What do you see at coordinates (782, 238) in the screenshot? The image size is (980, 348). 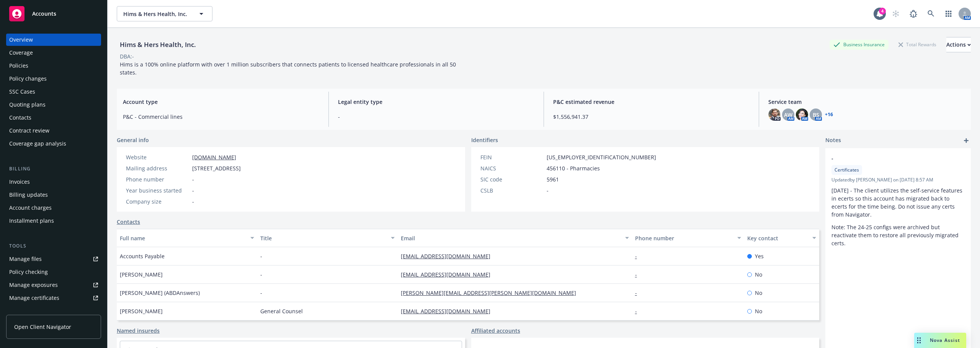 I see `button: Key contact` at bounding box center [782, 238].